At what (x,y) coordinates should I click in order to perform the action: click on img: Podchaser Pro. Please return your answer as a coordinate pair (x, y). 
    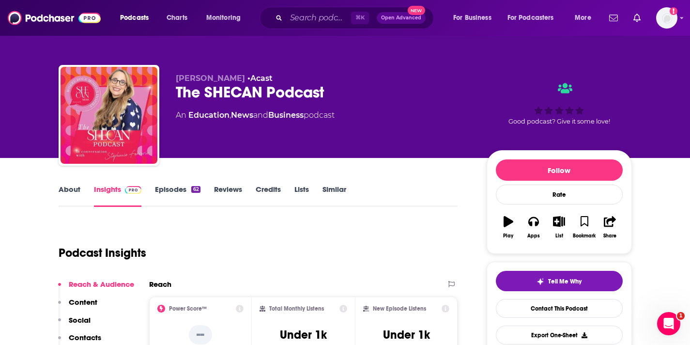
    Looking at the image, I should click on (133, 190).